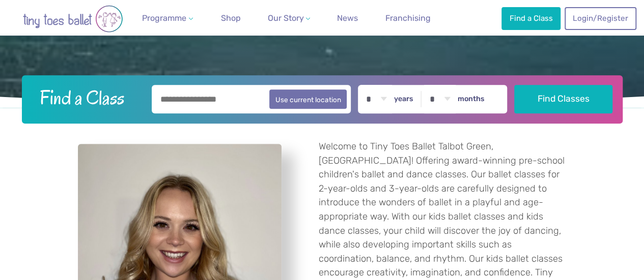 The height and width of the screenshot is (280, 644). What do you see at coordinates (407, 18) in the screenshot?
I see `a: Franchising` at bounding box center [407, 18].